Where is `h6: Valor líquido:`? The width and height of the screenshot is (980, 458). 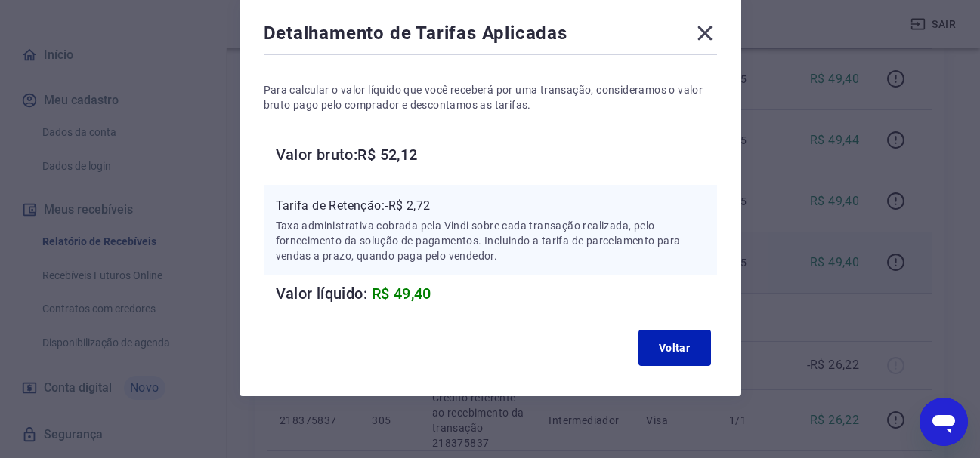
h6: Valor líquido: is located at coordinates (496, 294).